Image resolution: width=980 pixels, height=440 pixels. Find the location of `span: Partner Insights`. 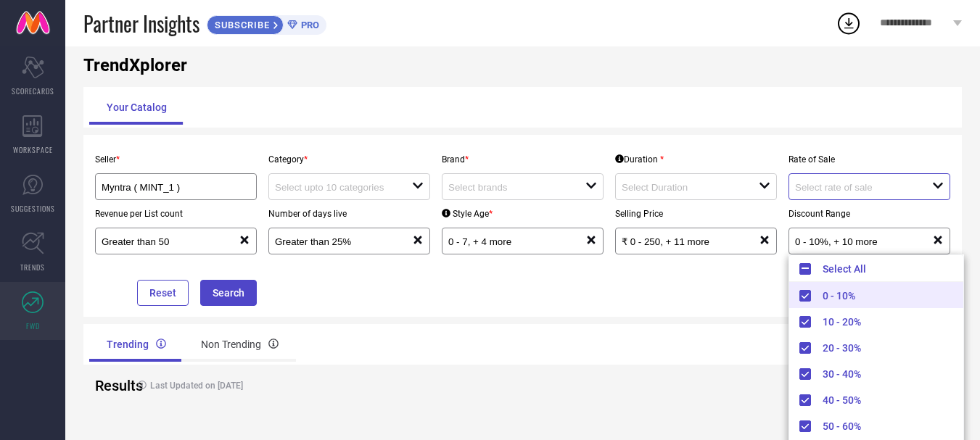

span: Partner Insights is located at coordinates (142, 23).